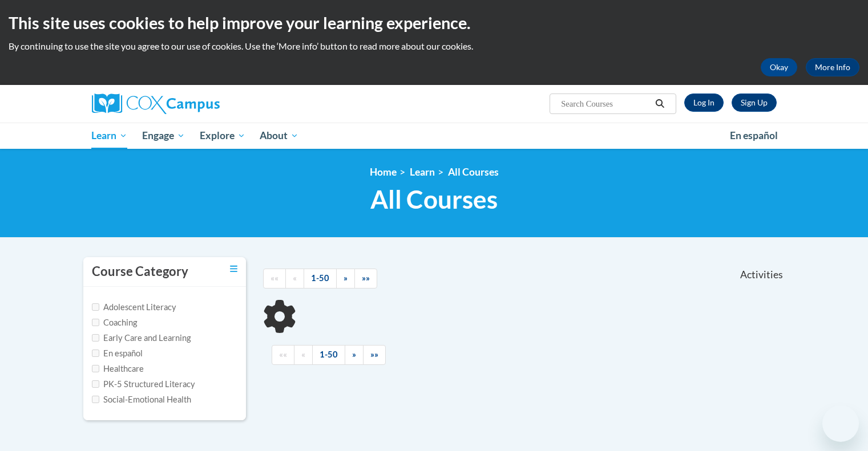 The width and height of the screenshot is (868, 451). I want to click on a: Cox Campus, so click(201, 104).